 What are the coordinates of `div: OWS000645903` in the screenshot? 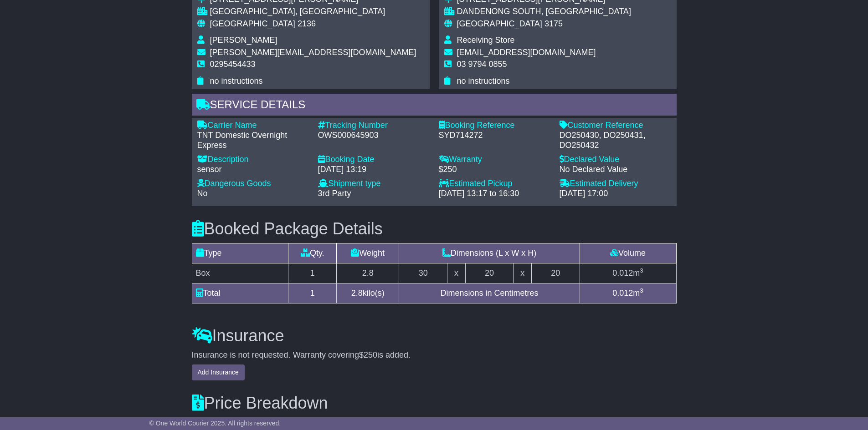 It's located at (374, 136).